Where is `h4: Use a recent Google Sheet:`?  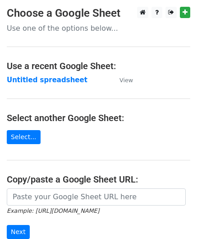
h4: Use a recent Google Sheet: is located at coordinates (98, 66).